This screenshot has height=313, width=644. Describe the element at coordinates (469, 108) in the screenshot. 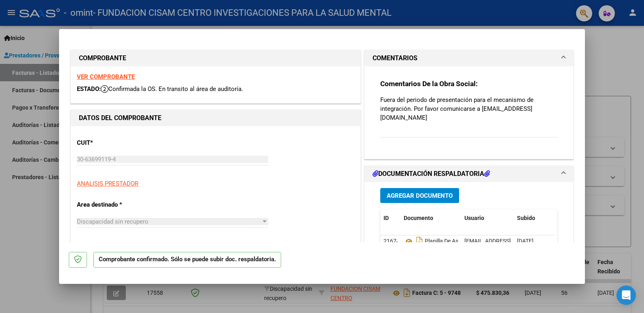

I see `p: Fuera del periodo de presentación para el mecanismo de integración. Por favor comunicarse a [EMAI...` at that location.